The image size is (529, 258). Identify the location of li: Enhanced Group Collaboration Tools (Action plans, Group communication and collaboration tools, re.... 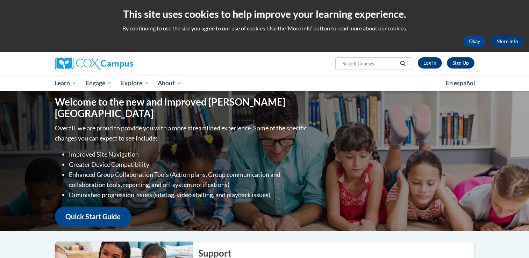
(188, 180).